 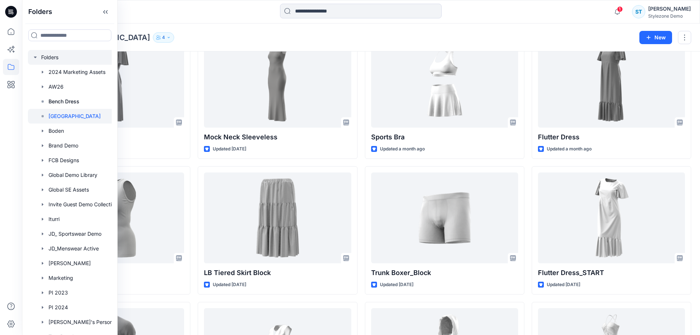 What do you see at coordinates (277, 137) in the screenshot?
I see `p: Mock Neck Sleeveless` at bounding box center [277, 137].